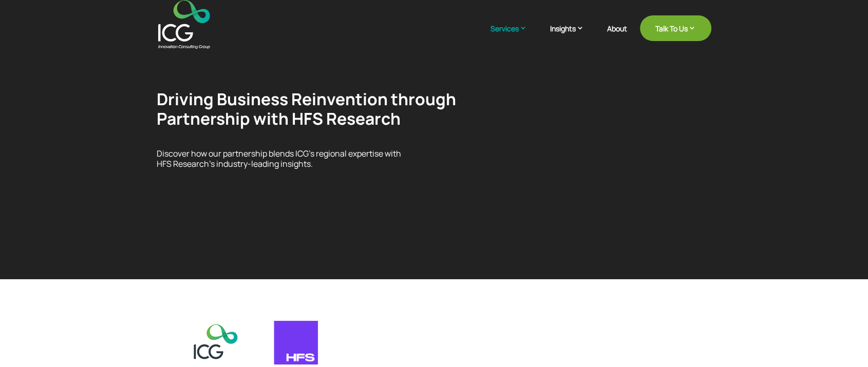  Describe the element at coordinates (296, 342) in the screenshot. I see `img: HFS_Primary_Logo 1` at that location.